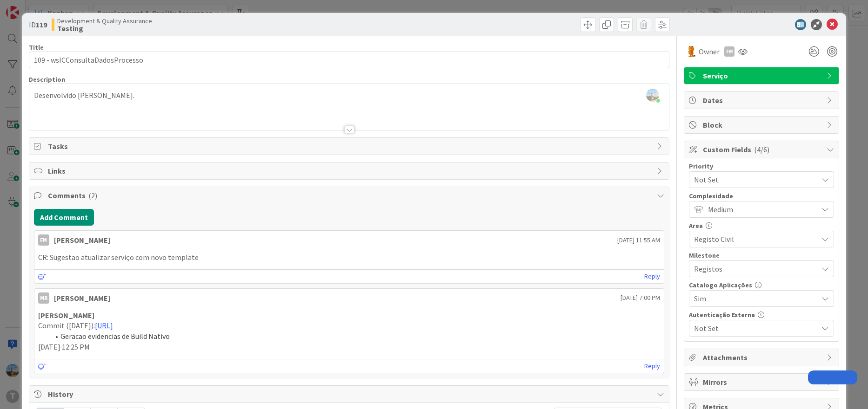  I want to click on span: Registo Civil, so click(754, 239).